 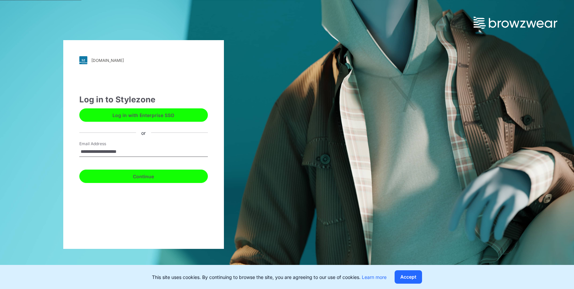 I want to click on img: svg+xml;base64,PHN2ZyB3aWR0aD0iMjgiIGhlaWdodD0iMjgiIHZpZXdCb3g9IjAgMCAyOCAyOCIgZmlsbD0ibm9uZSIgeG..., so click(x=83, y=60).